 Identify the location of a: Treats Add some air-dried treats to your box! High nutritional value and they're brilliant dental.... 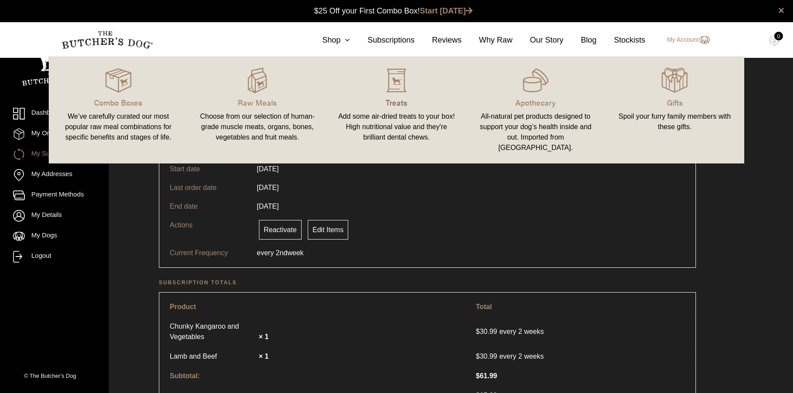
(396, 110).